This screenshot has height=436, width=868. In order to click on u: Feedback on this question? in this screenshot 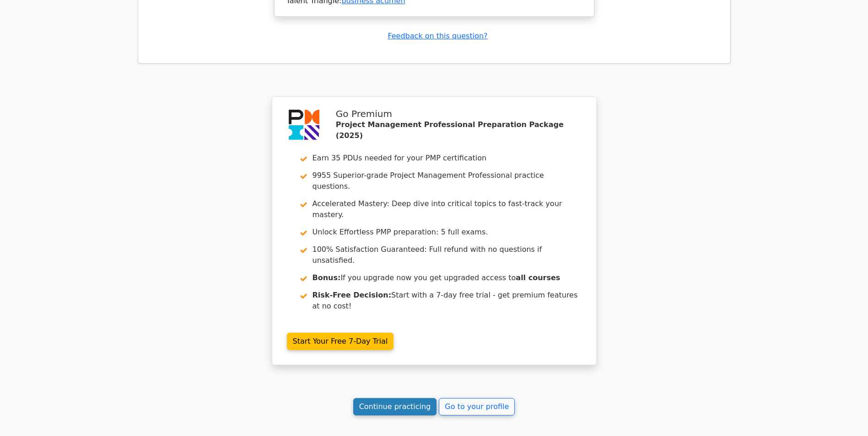, I will do `click(438, 36)`.